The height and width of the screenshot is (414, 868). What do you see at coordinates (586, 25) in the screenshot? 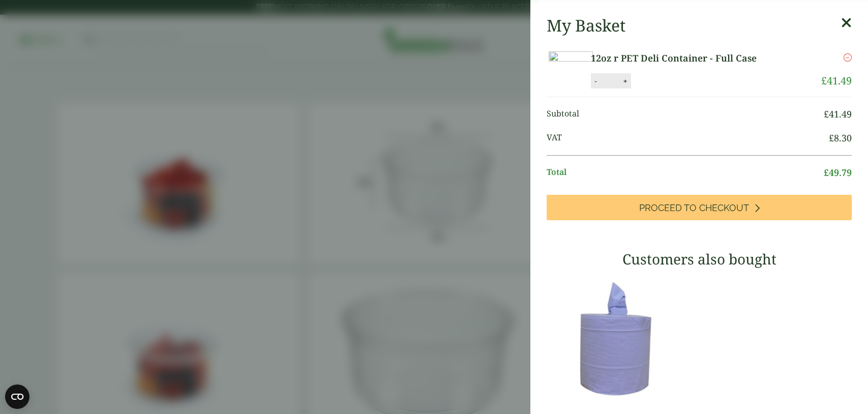
I see `h2: My Basket` at bounding box center [586, 25].